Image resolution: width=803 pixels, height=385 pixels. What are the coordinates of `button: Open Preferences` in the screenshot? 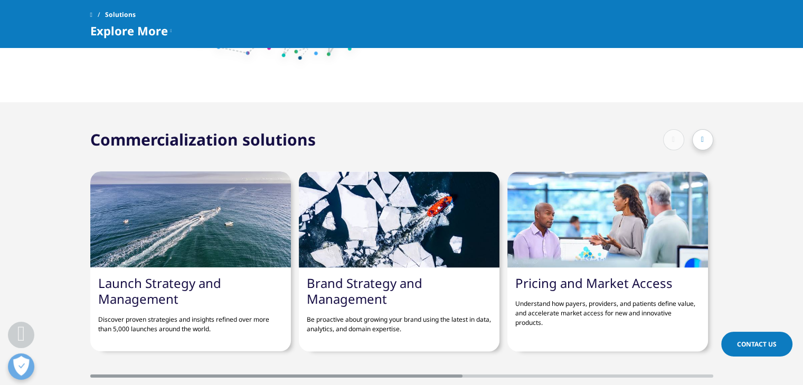 It's located at (21, 367).